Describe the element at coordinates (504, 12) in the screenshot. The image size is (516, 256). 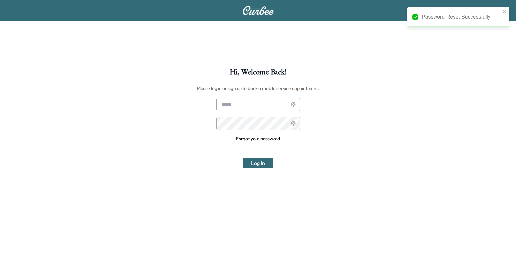
I see `button: close` at that location.